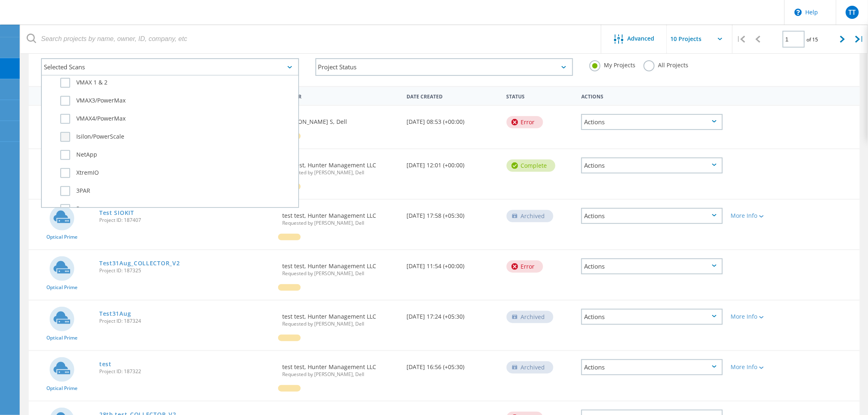  What do you see at coordinates (530, 166) in the screenshot?
I see `div: Complete` at bounding box center [530, 166].